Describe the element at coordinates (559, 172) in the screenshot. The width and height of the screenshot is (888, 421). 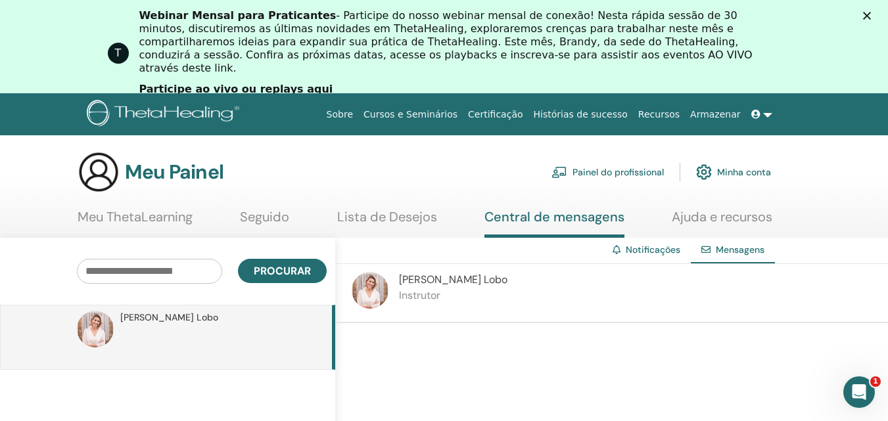
I see `img: chalkboard-teacher.svg` at that location.